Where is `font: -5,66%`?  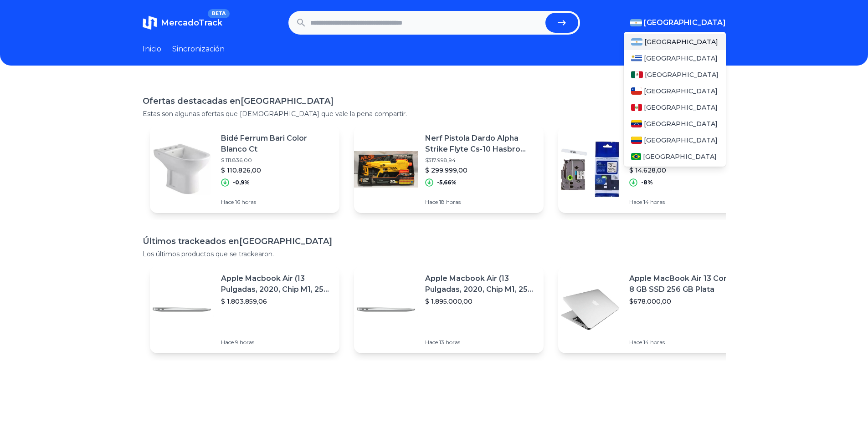 font: -5,66% is located at coordinates (446, 182).